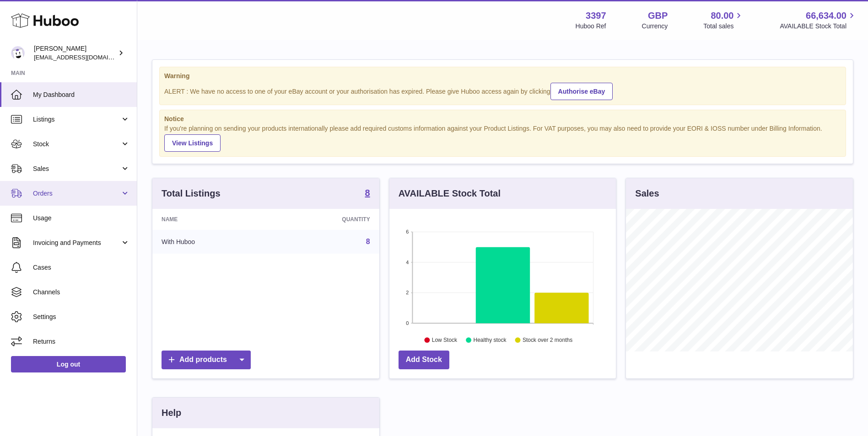  I want to click on span: Returns, so click(81, 342).